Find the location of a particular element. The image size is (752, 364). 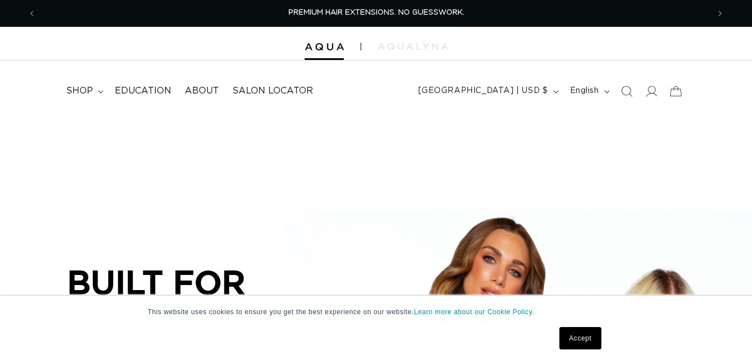

a: Accept is located at coordinates (580, 338).